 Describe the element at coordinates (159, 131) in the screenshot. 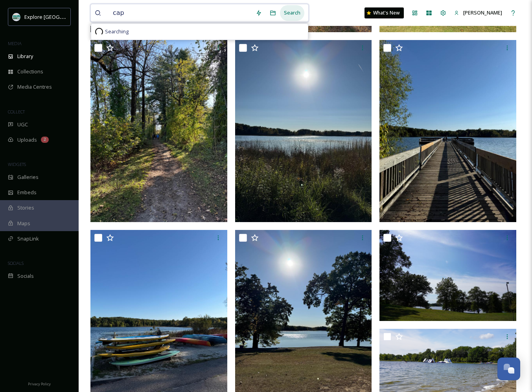

I see `img: BrightonRecreationArea-Fall (3).jpg` at that location.